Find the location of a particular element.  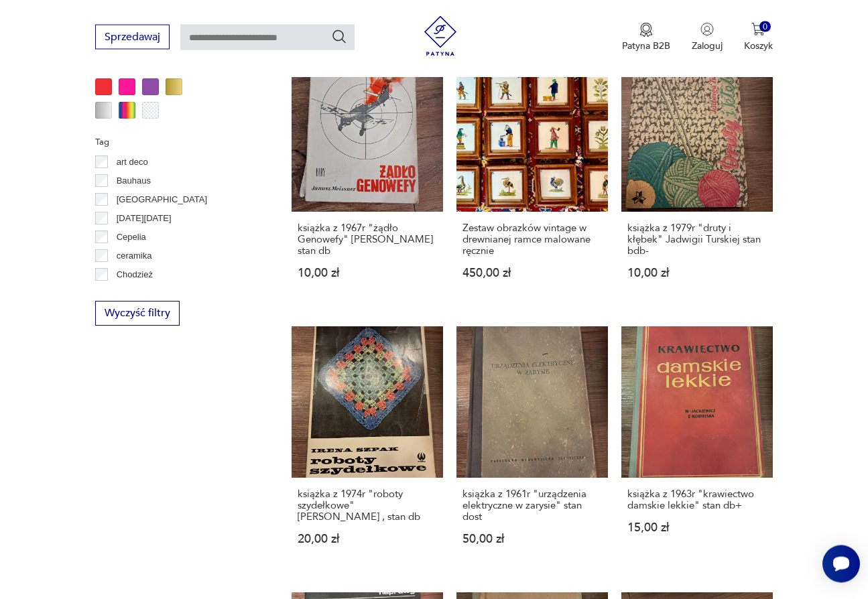

button: Sprzedawaj is located at coordinates (132, 37).